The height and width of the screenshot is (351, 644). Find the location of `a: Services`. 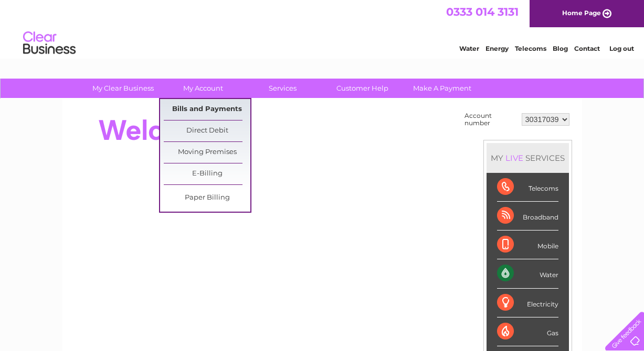

a: Services is located at coordinates (282, 88).